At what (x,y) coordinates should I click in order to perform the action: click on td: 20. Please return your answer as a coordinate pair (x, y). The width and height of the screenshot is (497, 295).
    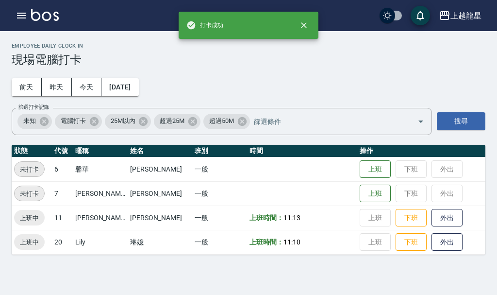
    Looking at the image, I should click on (62, 242).